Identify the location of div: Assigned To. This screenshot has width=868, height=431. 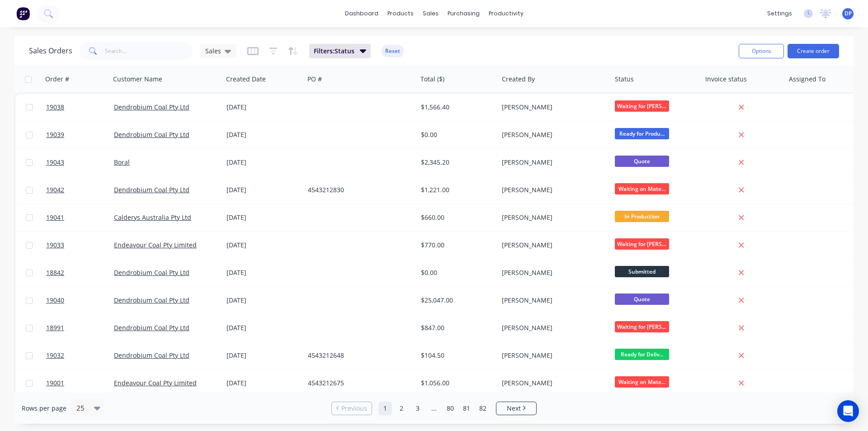
(807, 79).